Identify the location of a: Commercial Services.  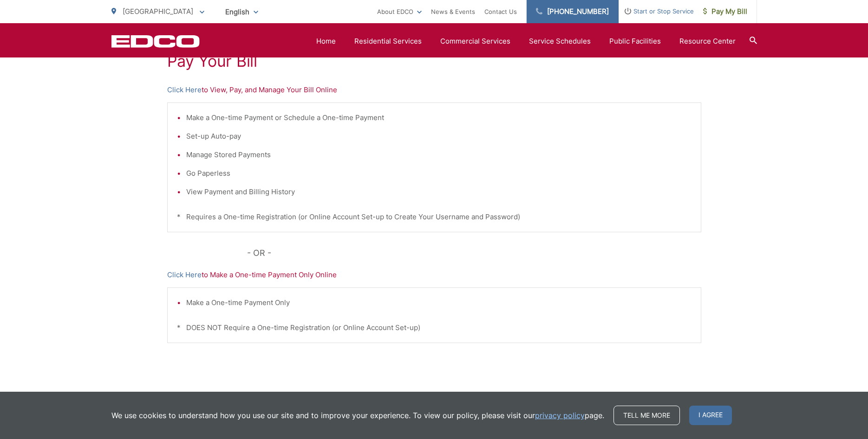
(475, 41).